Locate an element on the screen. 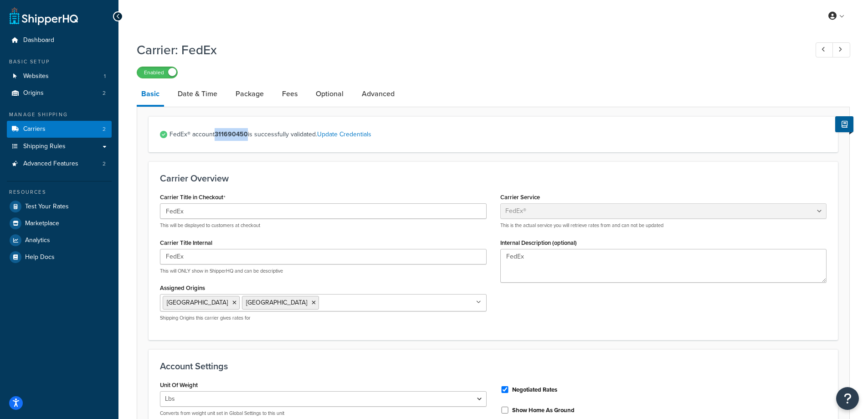 The width and height of the screenshot is (868, 419). p: This will be displayed to customers at checkout is located at coordinates (323, 225).